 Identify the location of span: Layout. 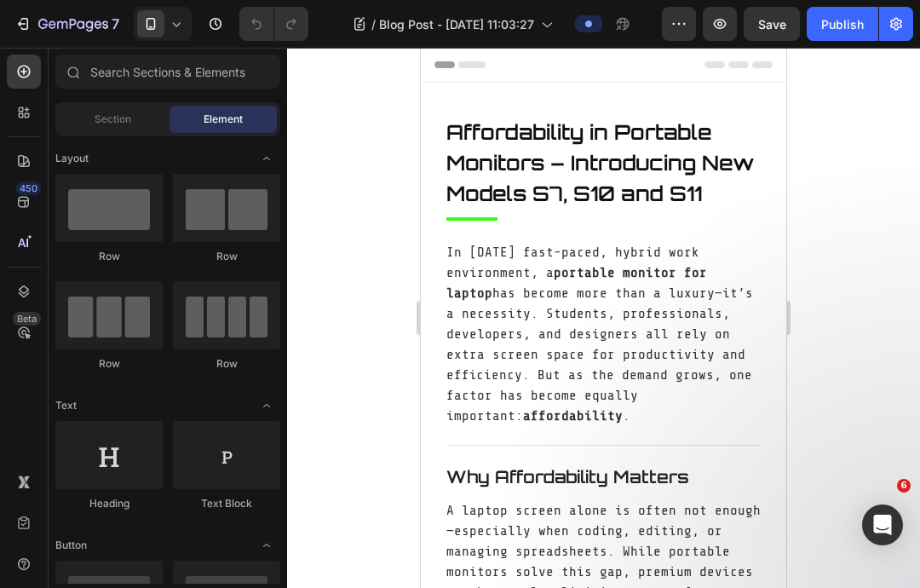
(71, 158).